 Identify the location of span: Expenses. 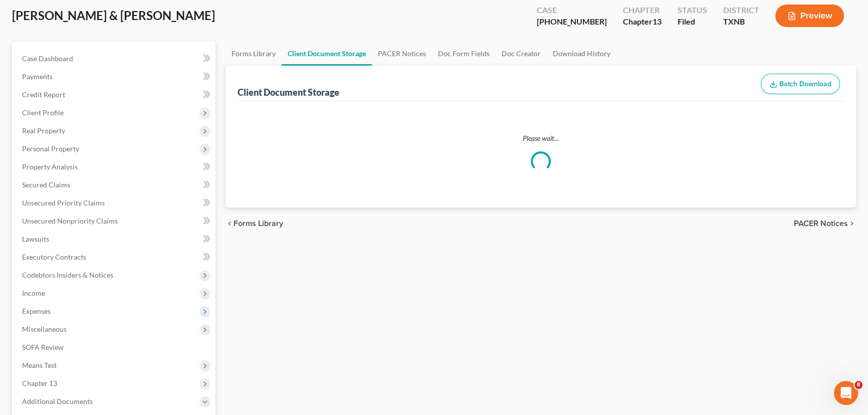
(36, 311).